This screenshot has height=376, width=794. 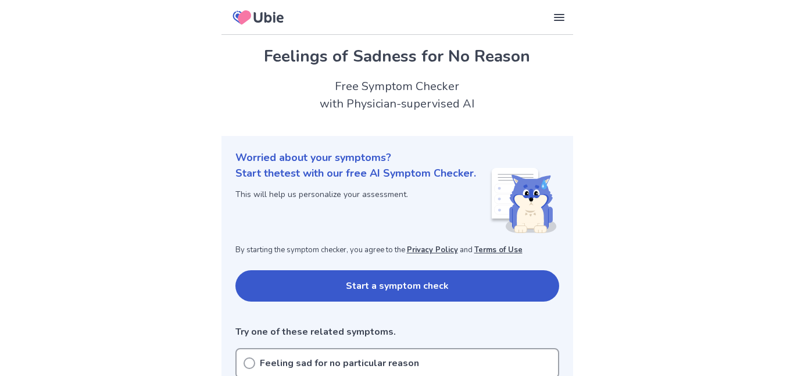 What do you see at coordinates (356, 194) in the screenshot?
I see `p: This will help us personalize your assessment.` at bounding box center [356, 194].